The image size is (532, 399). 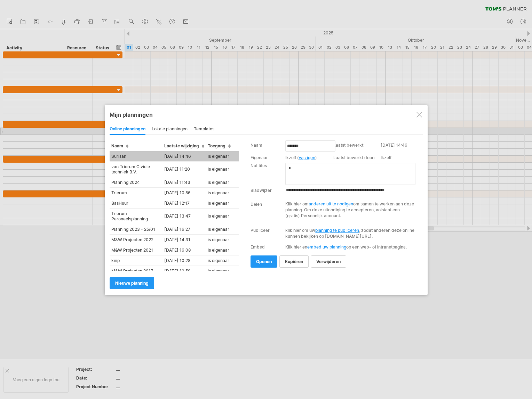 I want to click on td: Eigenaar, so click(x=268, y=158).